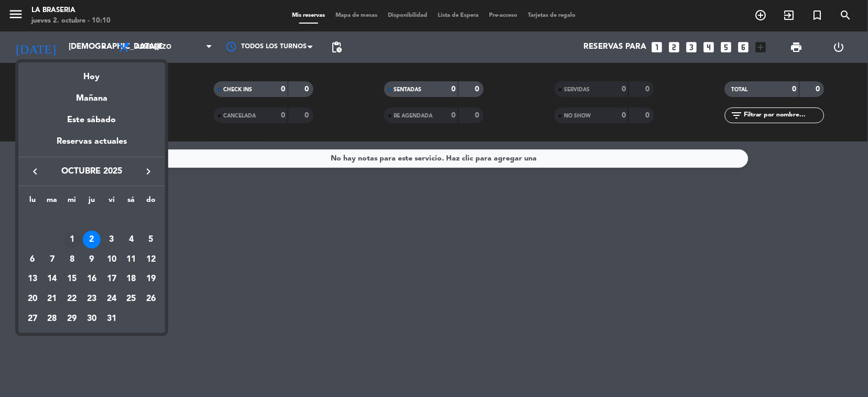 The height and width of the screenshot is (397, 868). I want to click on td: 5 de octubre de 2025, so click(151, 240).